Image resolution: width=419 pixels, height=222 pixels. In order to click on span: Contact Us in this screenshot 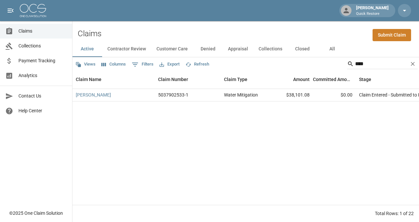, I will do `click(43, 96)`.